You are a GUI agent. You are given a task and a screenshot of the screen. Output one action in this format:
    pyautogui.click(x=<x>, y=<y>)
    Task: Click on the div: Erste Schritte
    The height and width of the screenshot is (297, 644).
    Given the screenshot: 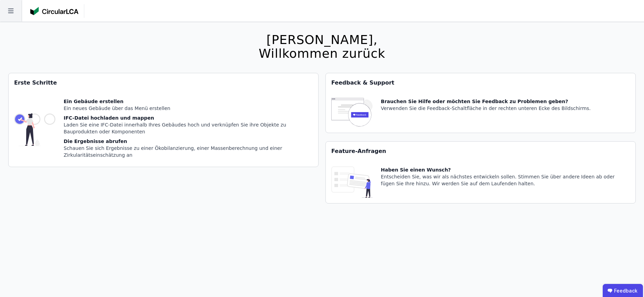 What is the action you would take?
    pyautogui.click(x=164, y=83)
    